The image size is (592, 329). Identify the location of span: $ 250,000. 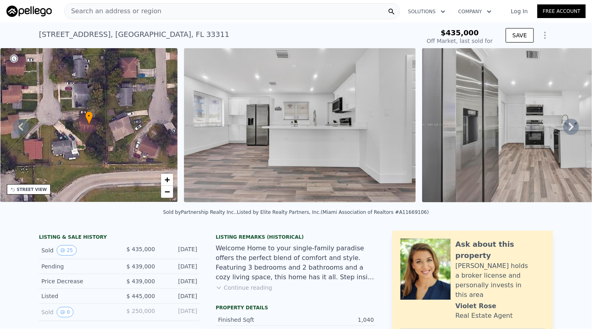
(141, 311).